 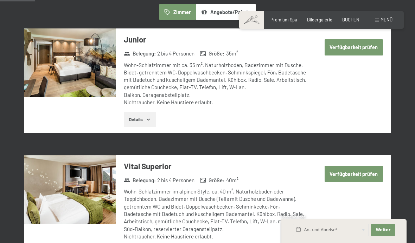 What do you see at coordinates (320, 20) in the screenshot?
I see `span: Bildergalerie` at bounding box center [320, 20].